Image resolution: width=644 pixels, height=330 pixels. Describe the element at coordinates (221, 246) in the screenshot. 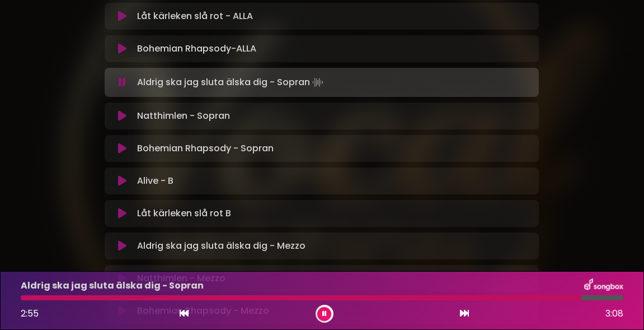

I see `p: Aldrig ska jag sluta älska dig - Mezzo` at that location.